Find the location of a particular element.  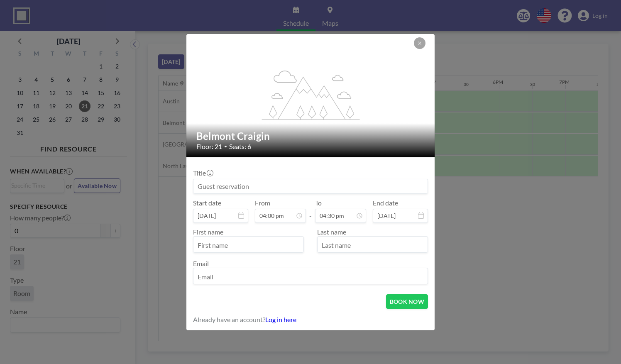

label: To is located at coordinates (319, 203).